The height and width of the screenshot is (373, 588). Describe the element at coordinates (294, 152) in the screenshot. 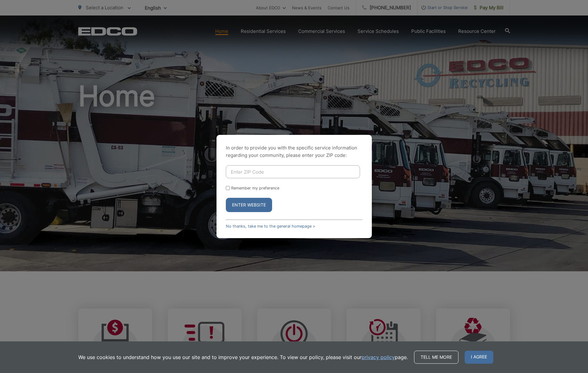

I see `p: In order to provide you with the specific service information regarding your community, please en...` at that location.